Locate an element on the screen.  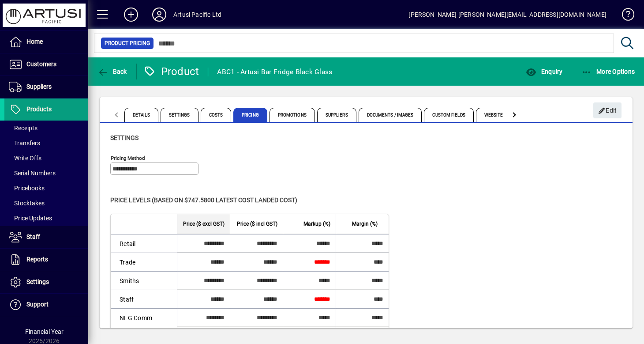
span: Customers is located at coordinates (41, 64).